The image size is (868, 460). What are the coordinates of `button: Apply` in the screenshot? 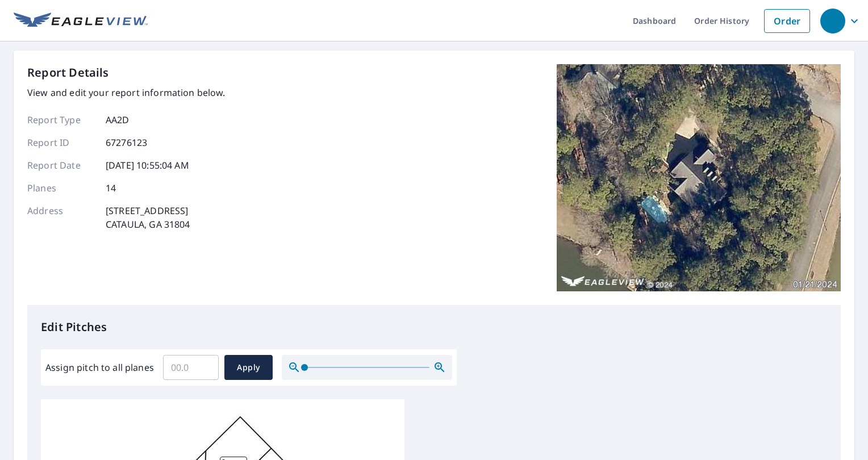 It's located at (248, 368).